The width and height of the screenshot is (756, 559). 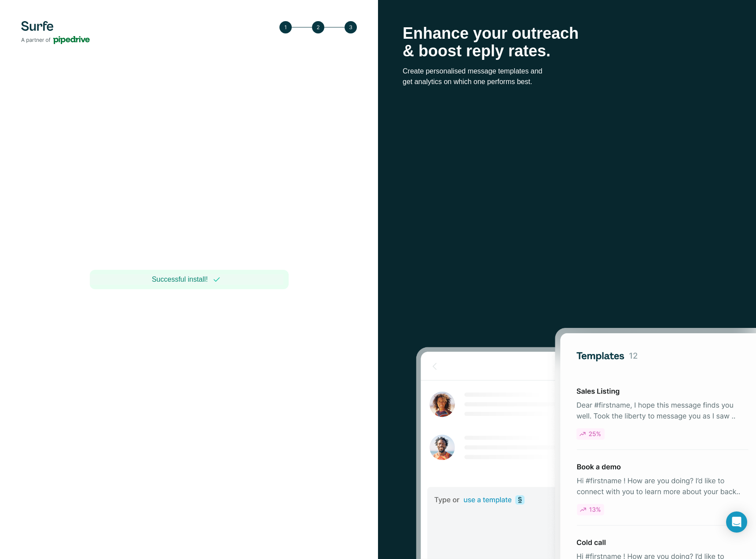 What do you see at coordinates (736, 522) in the screenshot?
I see `div: Open Intercom Messenger` at bounding box center [736, 522].